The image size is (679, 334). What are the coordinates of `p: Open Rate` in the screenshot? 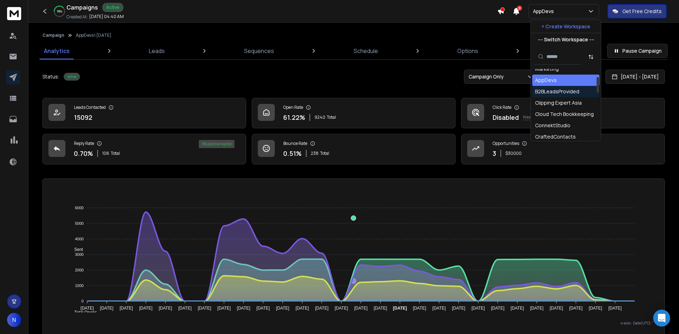 It's located at (293, 107).